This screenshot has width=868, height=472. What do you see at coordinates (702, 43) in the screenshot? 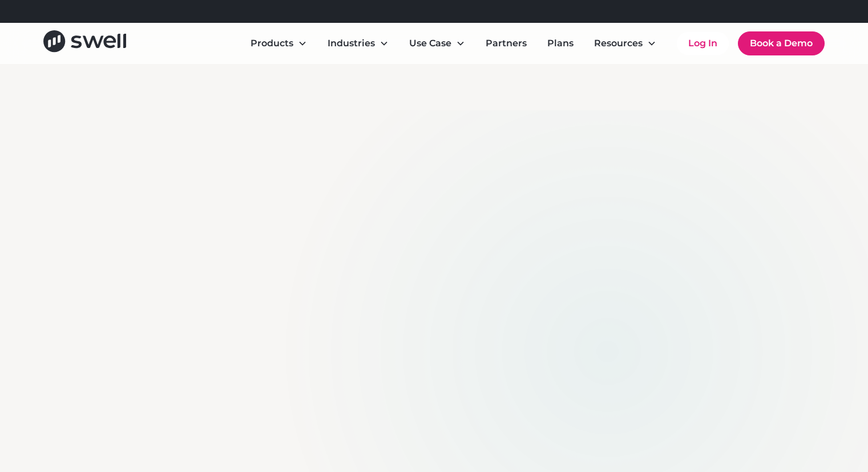
I see `a: Log In` at bounding box center [702, 43].